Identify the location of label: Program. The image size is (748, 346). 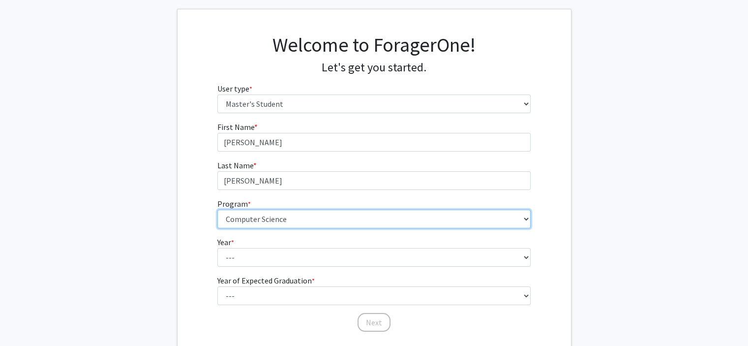
(234, 204).